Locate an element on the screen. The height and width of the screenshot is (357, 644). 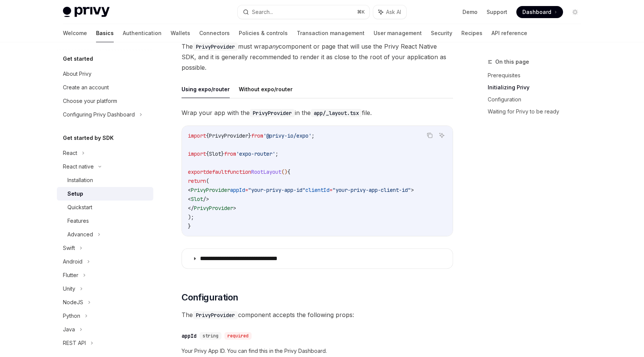
span: On this page is located at coordinates (512, 62).